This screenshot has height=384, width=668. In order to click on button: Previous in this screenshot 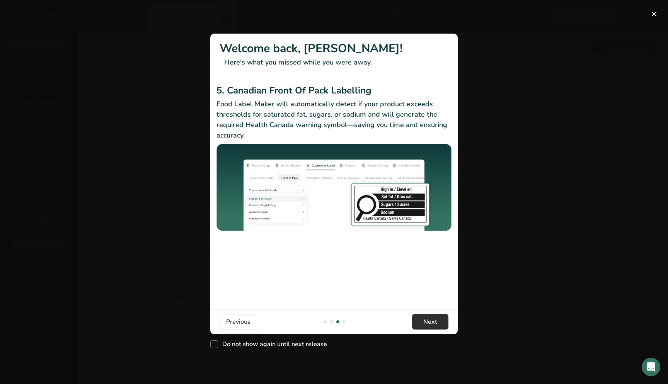, I will do `click(238, 322)`.